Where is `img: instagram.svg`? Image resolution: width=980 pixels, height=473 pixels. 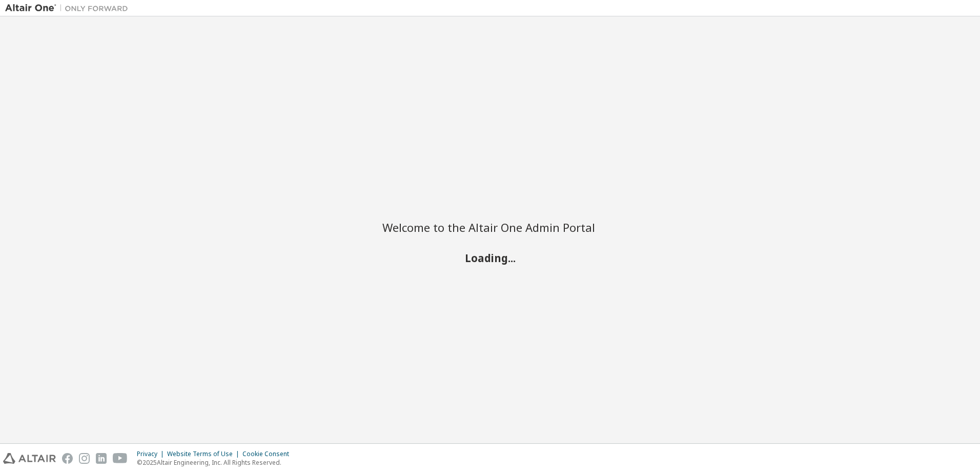 img: instagram.svg is located at coordinates (84, 459).